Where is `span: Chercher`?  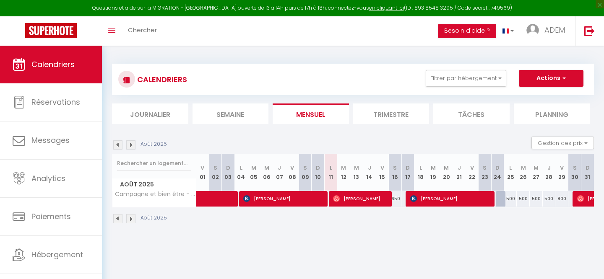
span: Chercher is located at coordinates (142, 30).